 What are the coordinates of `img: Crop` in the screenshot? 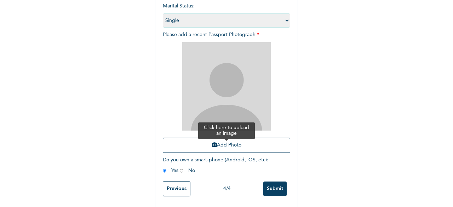 It's located at (226, 86).